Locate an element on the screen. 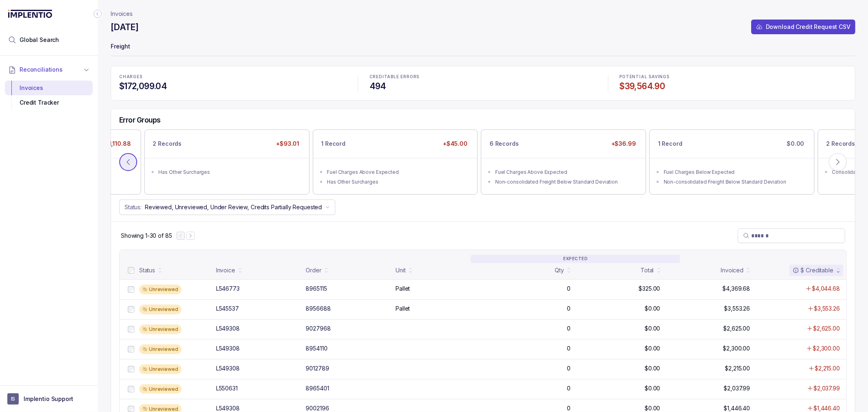  span: Reconciliations is located at coordinates (41, 69).